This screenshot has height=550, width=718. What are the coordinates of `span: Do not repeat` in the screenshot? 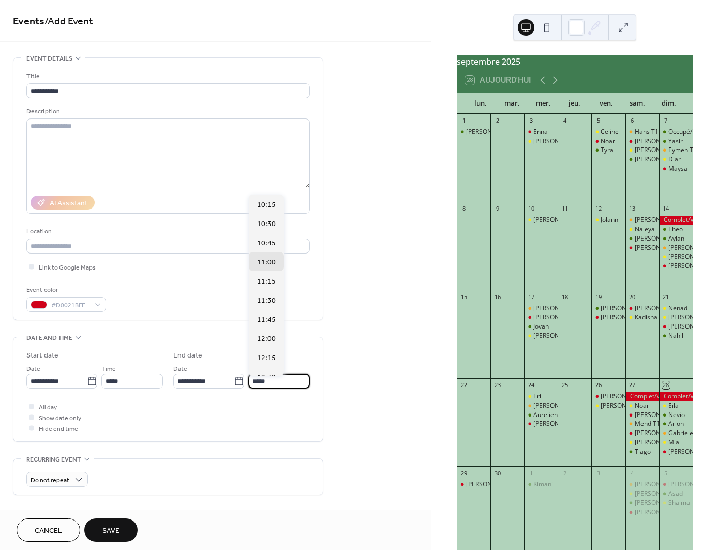 It's located at (50, 480).